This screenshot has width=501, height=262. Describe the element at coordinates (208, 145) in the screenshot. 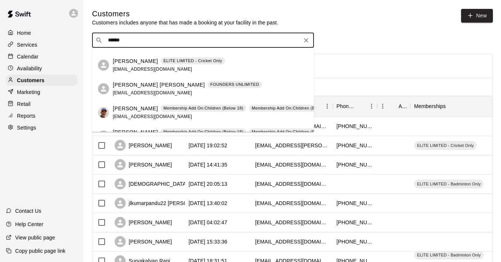

I see `div: 2025-08-01 19:02:52` at that location.